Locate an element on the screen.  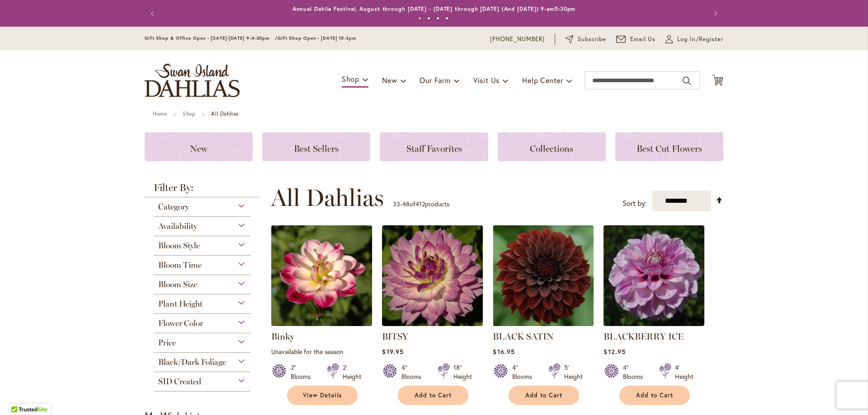
span: SID Created is located at coordinates (179, 382).